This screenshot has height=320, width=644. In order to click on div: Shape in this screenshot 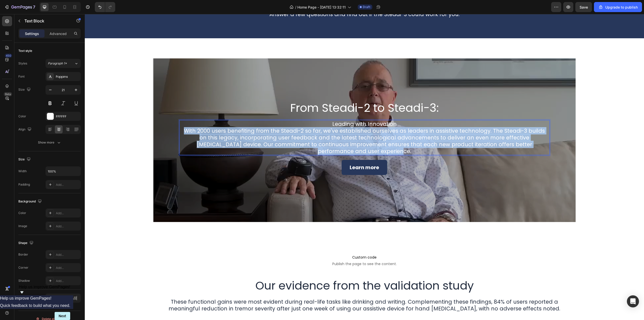, I will do `click(27, 243)`.